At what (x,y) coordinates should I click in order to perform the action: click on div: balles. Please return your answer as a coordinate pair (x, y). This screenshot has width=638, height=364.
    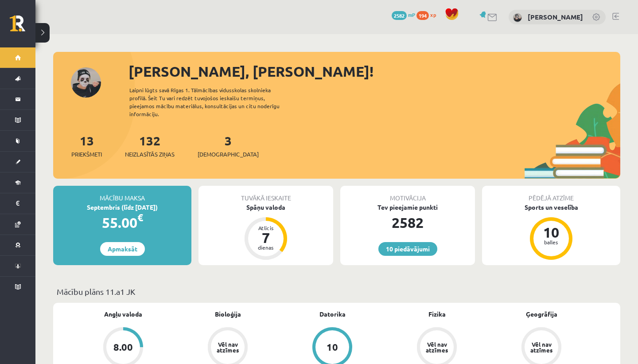
    Looking at the image, I should click on (551, 242).